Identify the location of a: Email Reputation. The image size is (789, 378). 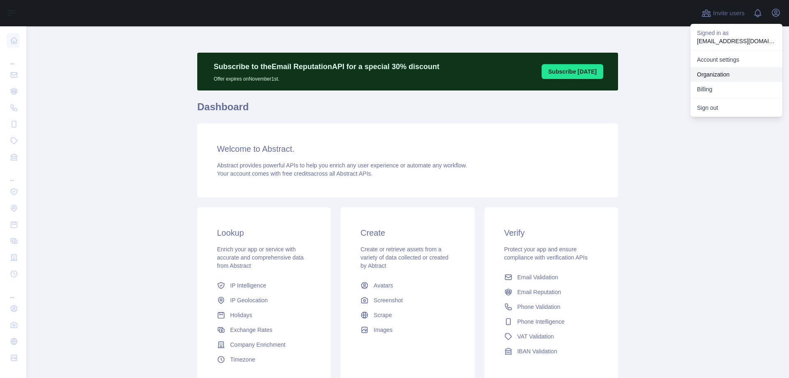
(551, 292).